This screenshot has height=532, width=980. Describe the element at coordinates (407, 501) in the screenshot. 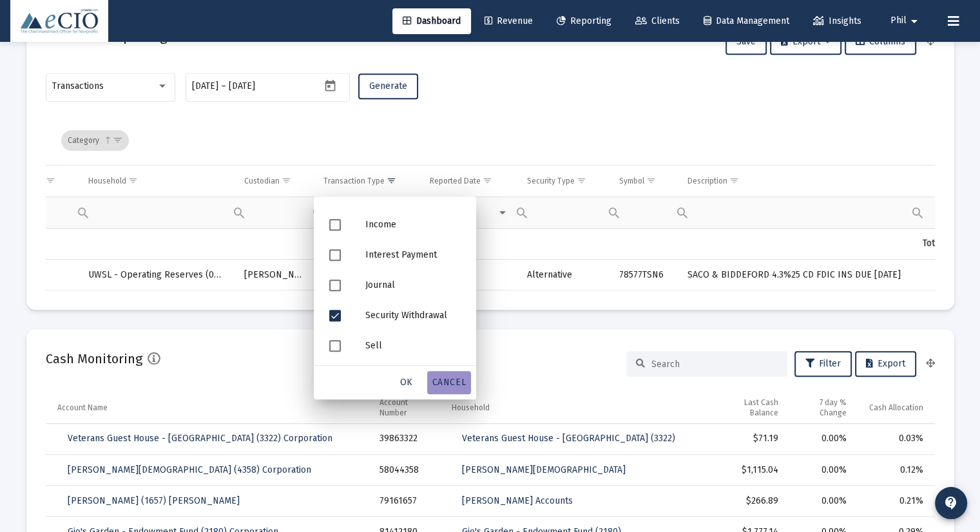

I see `td: 79161657` at that location.